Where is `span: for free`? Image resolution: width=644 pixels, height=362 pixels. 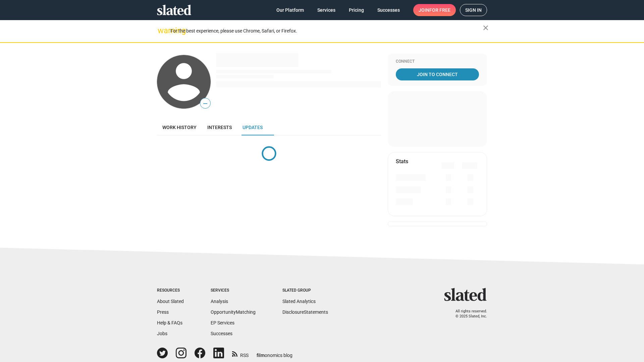 span: for free is located at coordinates (440, 10).